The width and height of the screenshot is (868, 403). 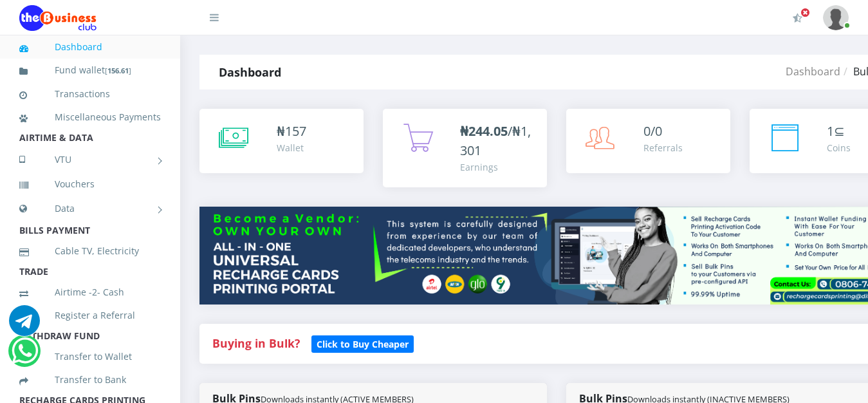 I want to click on span: /₦1,301, so click(x=496, y=140).